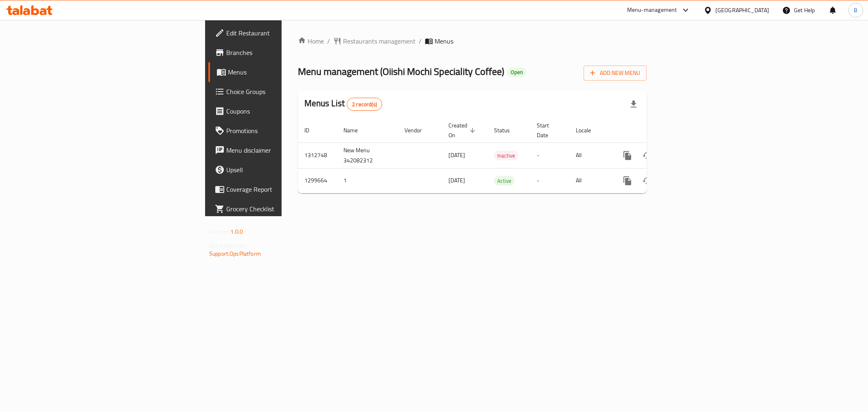 The image size is (868, 412). Describe the element at coordinates (855, 10) in the screenshot. I see `span: B` at that location.